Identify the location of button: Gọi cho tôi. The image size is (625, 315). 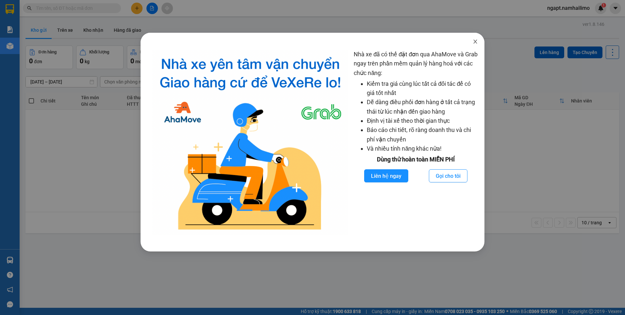
(448, 176).